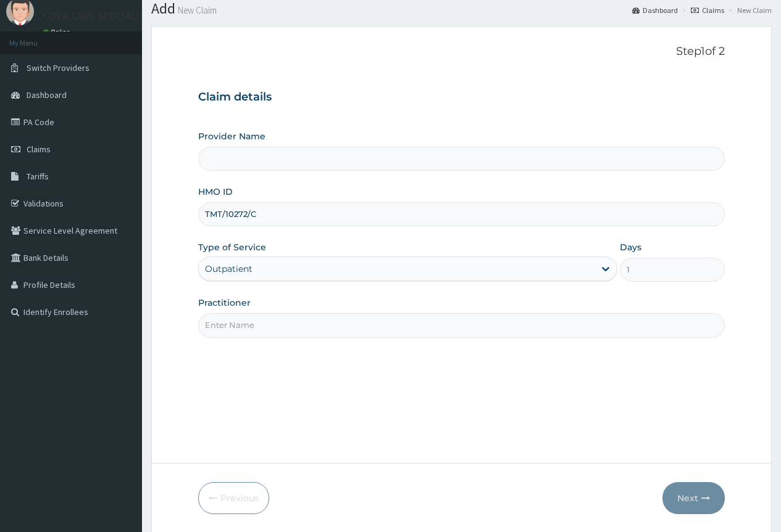  I want to click on button: Next, so click(693, 498).